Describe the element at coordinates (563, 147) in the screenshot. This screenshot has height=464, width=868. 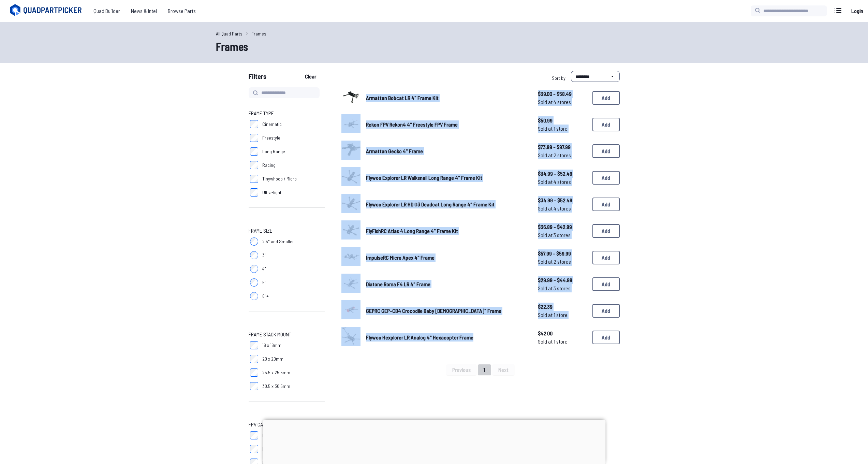
I see `span: $73.99 - $97.99` at that location.